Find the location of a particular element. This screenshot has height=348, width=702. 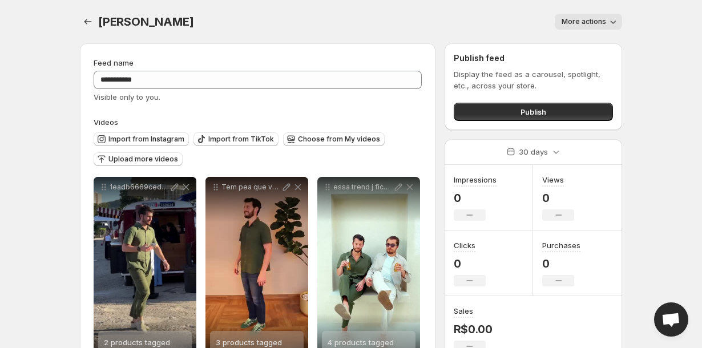

span: Videos is located at coordinates (106, 122).